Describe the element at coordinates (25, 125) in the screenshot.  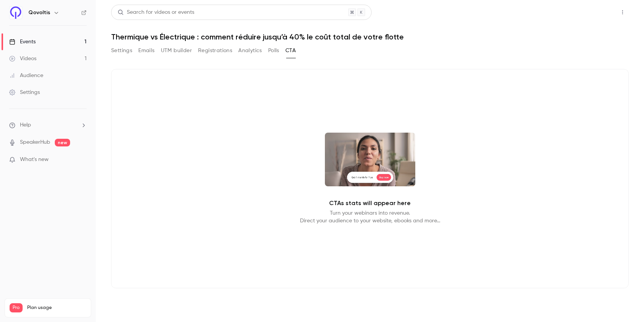
I see `span: Help` at that location.